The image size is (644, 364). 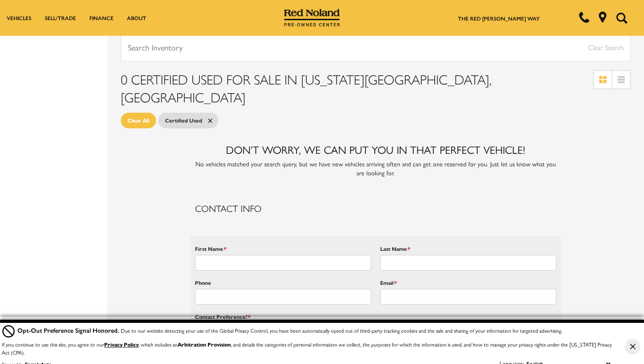 I want to click on img: Red Noland Pre-Owned, so click(x=312, y=18).